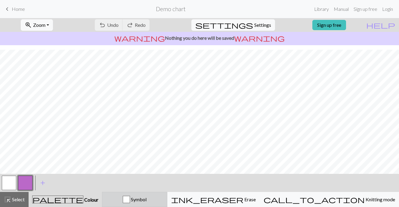  Describe the element at coordinates (380, 199) in the screenshot. I see `span: Knitting mode` at that location.